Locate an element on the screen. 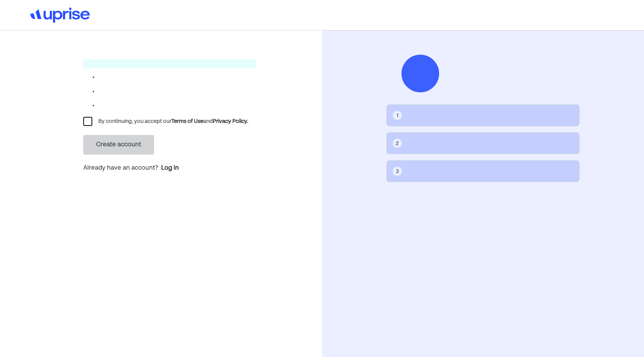 This screenshot has height=357, width=644. div: 3 is located at coordinates (397, 171).